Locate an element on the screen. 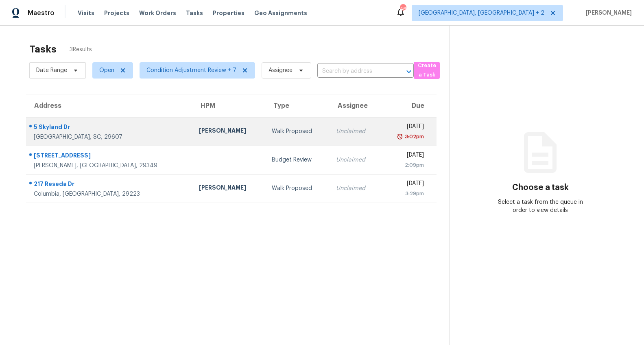  th: Assignee is located at coordinates (355, 106).